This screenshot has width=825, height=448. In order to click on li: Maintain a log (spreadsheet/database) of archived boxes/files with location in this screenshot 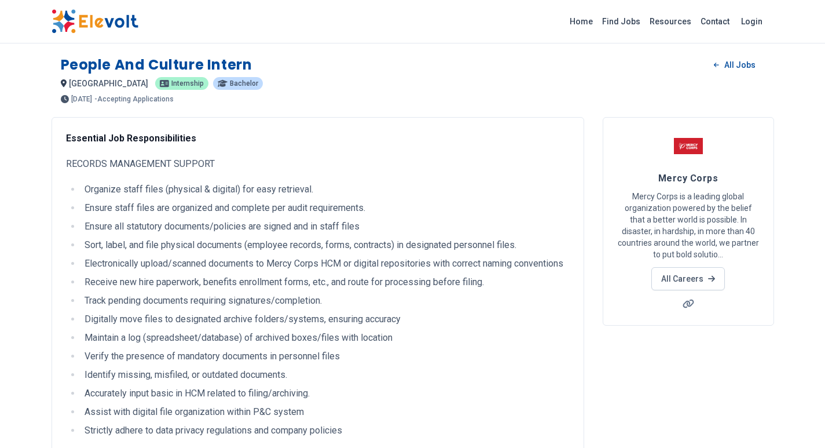, I will do `click(326, 338)`.